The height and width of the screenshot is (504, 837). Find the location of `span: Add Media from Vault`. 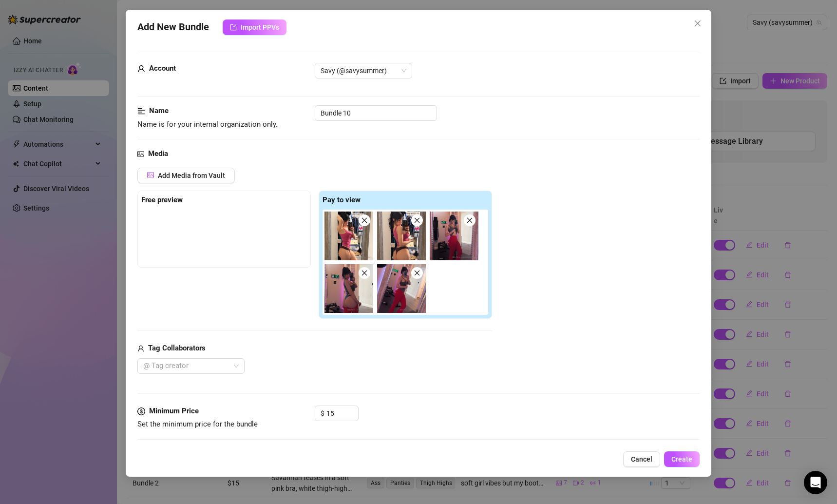

span: Add Media from Vault is located at coordinates (191, 176).